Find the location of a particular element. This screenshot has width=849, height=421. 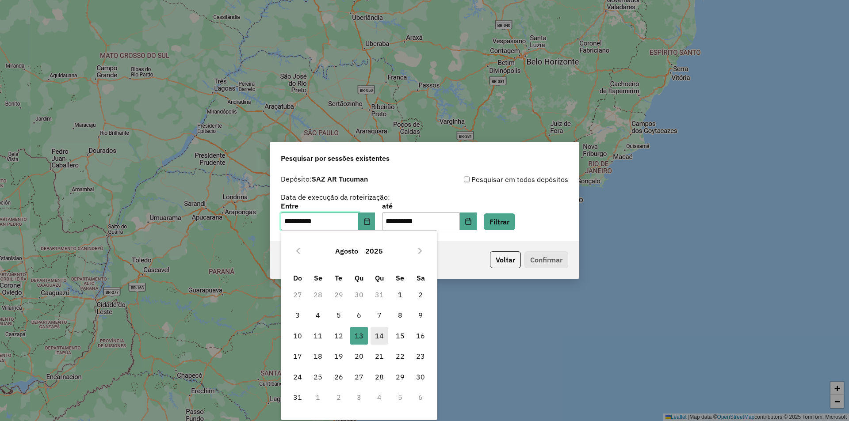

td: 21 is located at coordinates (379, 356).